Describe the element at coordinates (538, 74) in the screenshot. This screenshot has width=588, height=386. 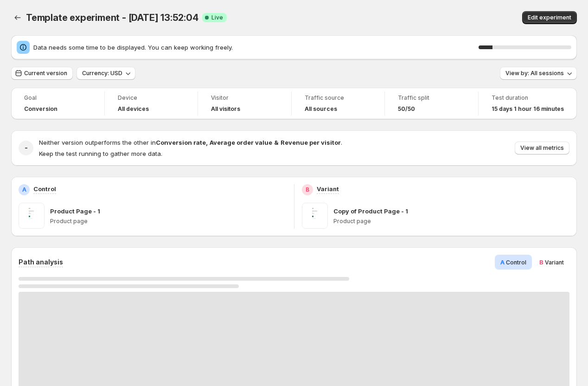
I see `button: View by: All sessions` at that location.